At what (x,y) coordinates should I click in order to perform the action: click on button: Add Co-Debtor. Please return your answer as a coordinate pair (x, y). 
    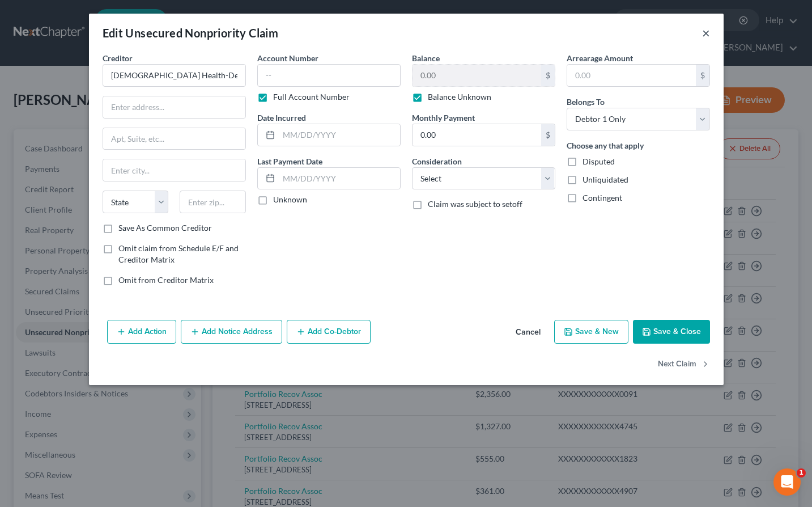
    Looking at the image, I should click on (328, 332).